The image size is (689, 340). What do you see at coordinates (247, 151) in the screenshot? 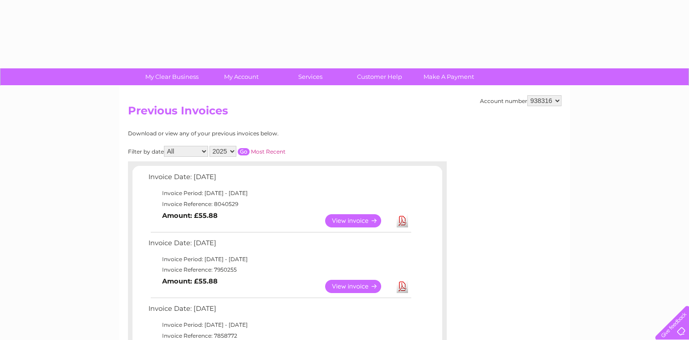
I see `div: Filter by date` at bounding box center [247, 151].